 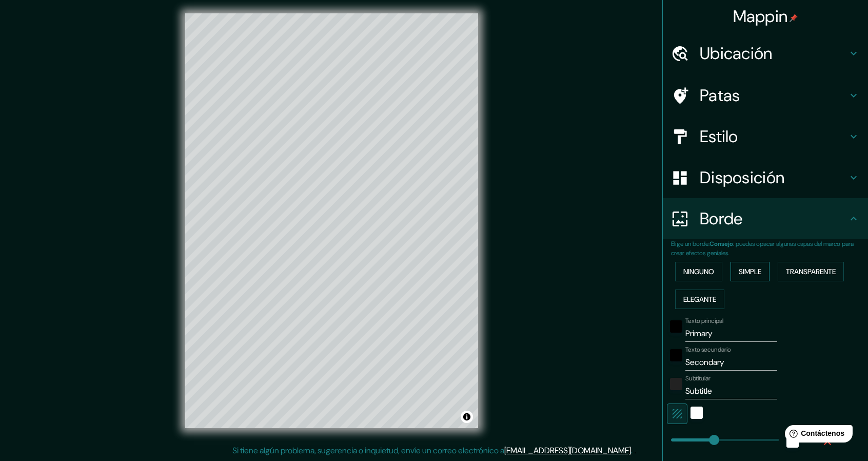 What do you see at coordinates (700, 299) in the screenshot?
I see `button: Elegante` at bounding box center [700, 299].